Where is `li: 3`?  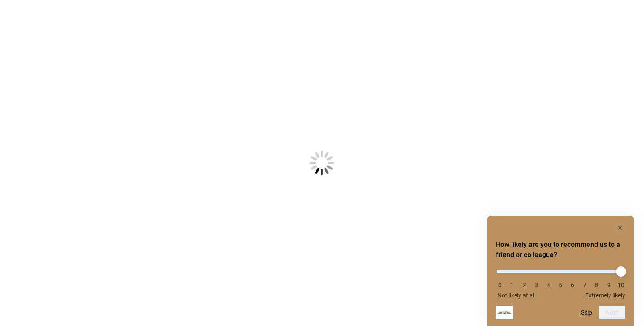 li: 3 is located at coordinates (536, 285).